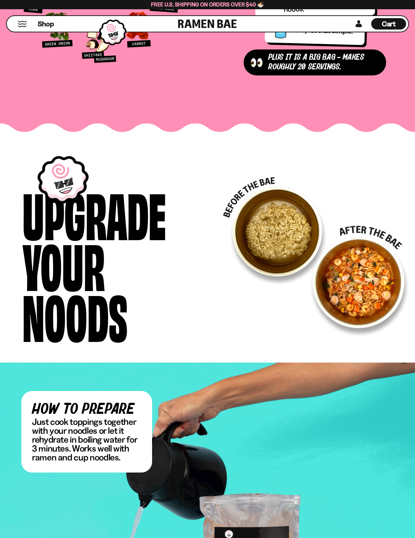  What do you see at coordinates (22, 24) in the screenshot?
I see `button: Mobile Menu Trigger` at bounding box center [22, 24].